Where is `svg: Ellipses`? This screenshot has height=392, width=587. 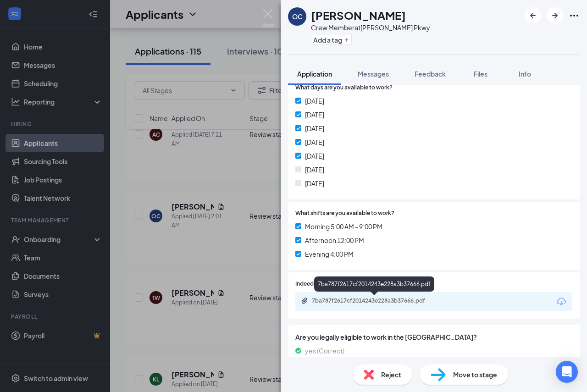 svg: Ellipses is located at coordinates (574, 16).